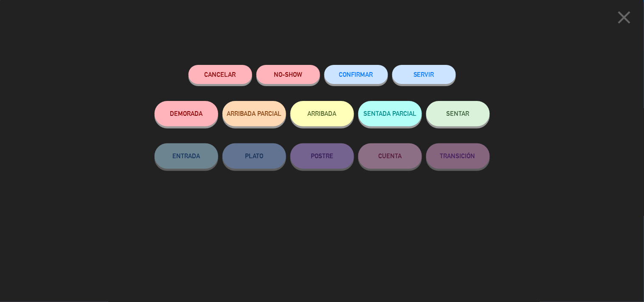  What do you see at coordinates (356, 74) in the screenshot?
I see `button: CONFIRMAR` at bounding box center [356, 74].